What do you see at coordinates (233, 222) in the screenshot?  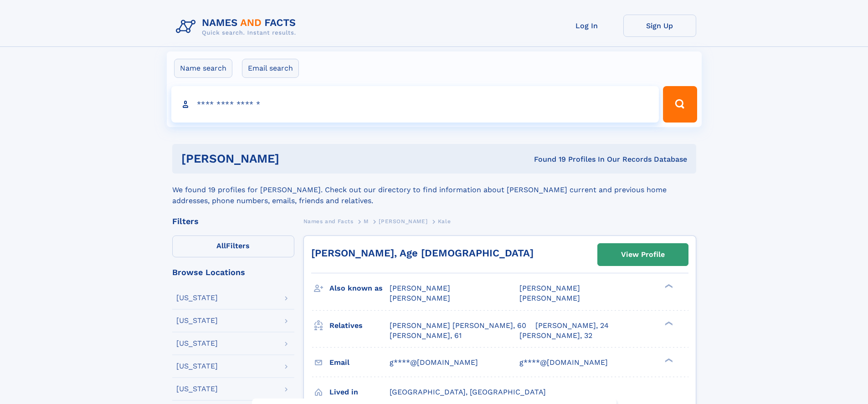 I see `div: Filters` at bounding box center [233, 222].